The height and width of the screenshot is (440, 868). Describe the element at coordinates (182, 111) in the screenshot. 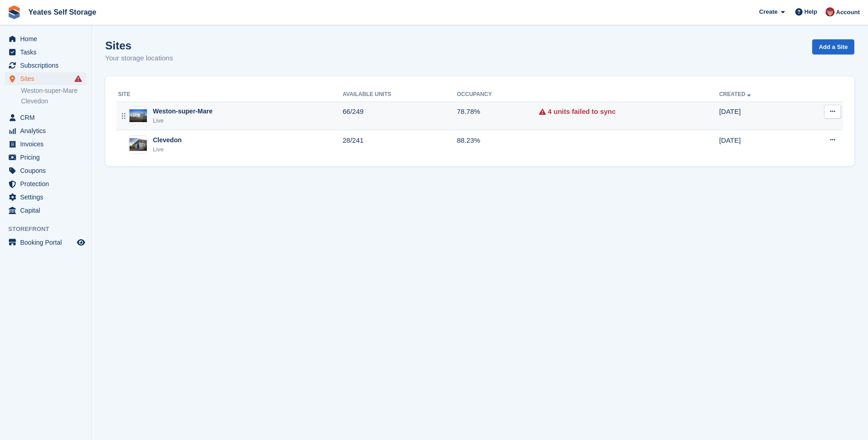

I see `div: Weston-super-Mare` at that location.